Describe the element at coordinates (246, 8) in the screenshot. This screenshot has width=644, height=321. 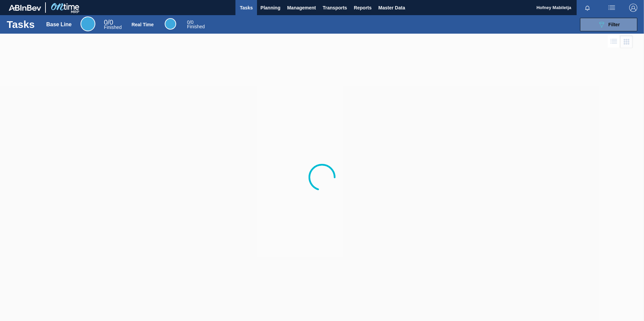
I see `span: Tasks` at that location.